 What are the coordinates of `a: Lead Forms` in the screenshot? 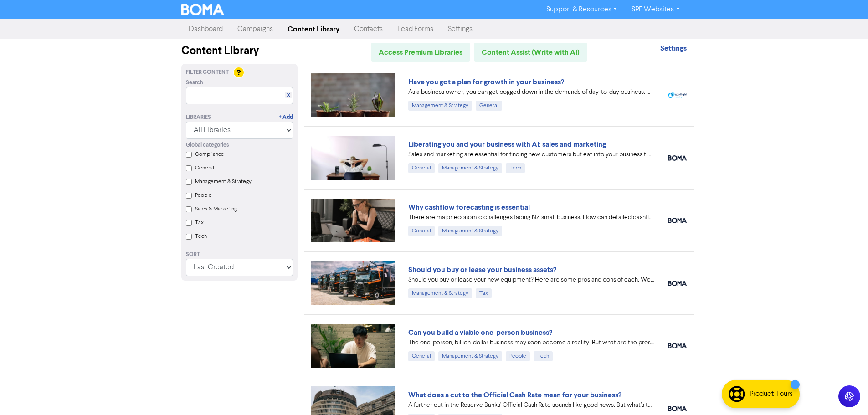 It's located at (415, 29).